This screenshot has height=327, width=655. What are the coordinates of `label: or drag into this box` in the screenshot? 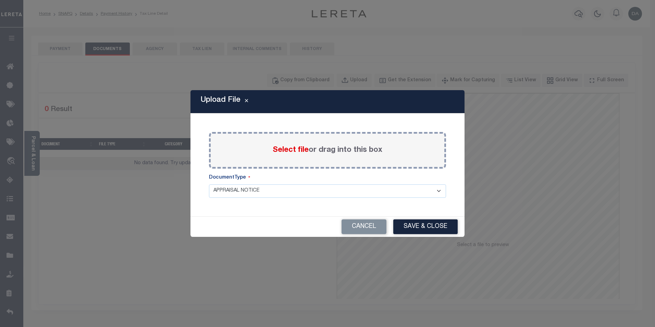 It's located at (327, 150).